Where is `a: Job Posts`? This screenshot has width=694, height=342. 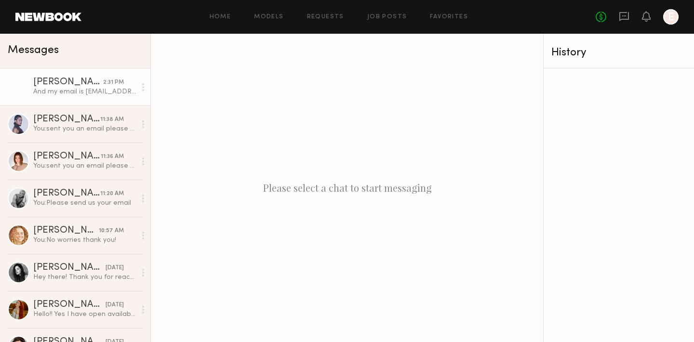 a: Job Posts is located at coordinates (387, 17).